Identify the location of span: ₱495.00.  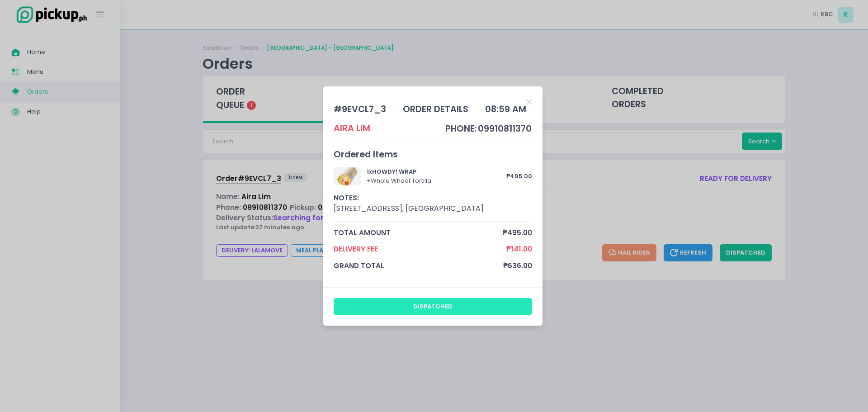
(517, 232).